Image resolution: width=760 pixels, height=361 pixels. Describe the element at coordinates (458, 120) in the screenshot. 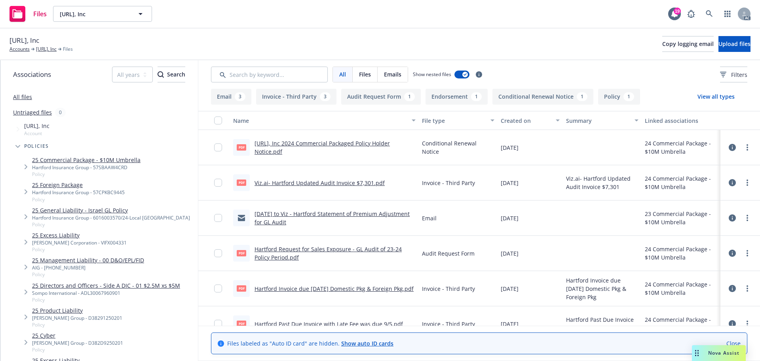

I see `button: File type` at that location.